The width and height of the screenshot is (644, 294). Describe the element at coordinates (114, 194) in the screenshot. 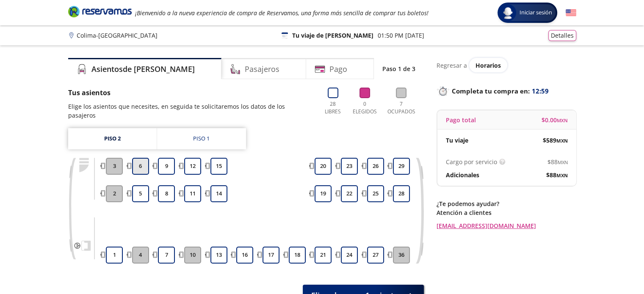

I see `button: 2` at that location.